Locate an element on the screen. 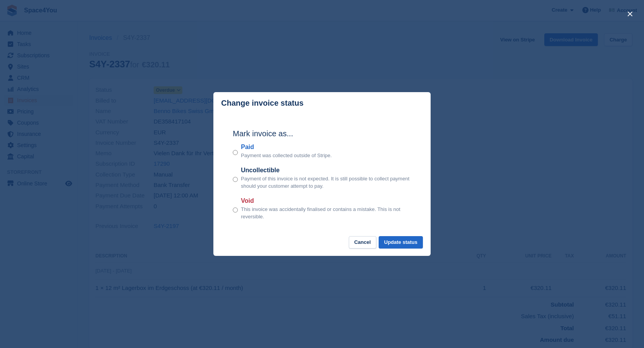  h2: Mark invoice as... is located at coordinates (322, 133).